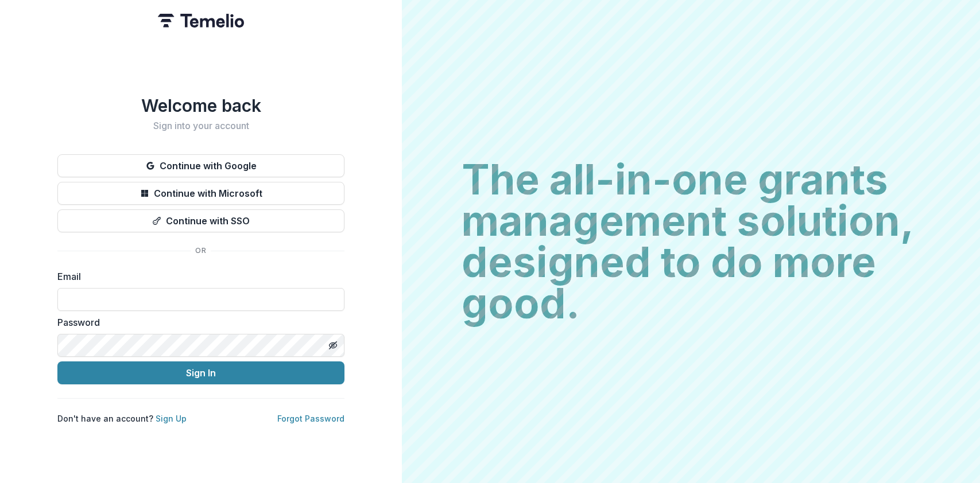  What do you see at coordinates (201, 373) in the screenshot?
I see `button: Sign In` at bounding box center [201, 373].